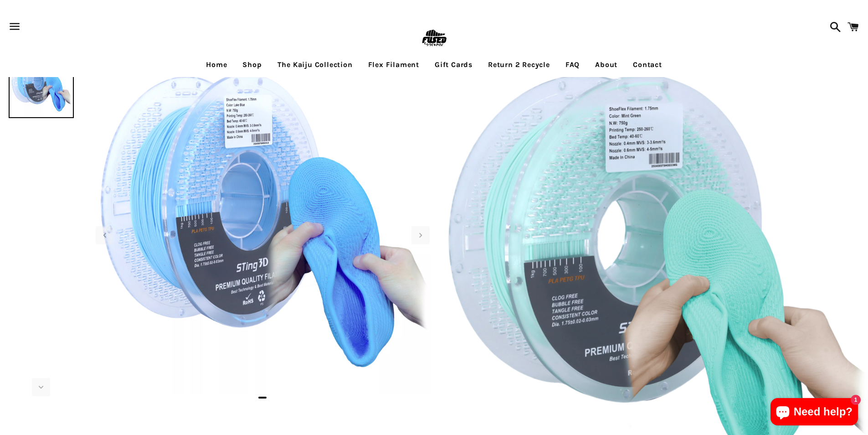 This screenshot has height=435, width=868. Describe the element at coordinates (263, 397) in the screenshot. I see `span: Go to slide 1` at that location.